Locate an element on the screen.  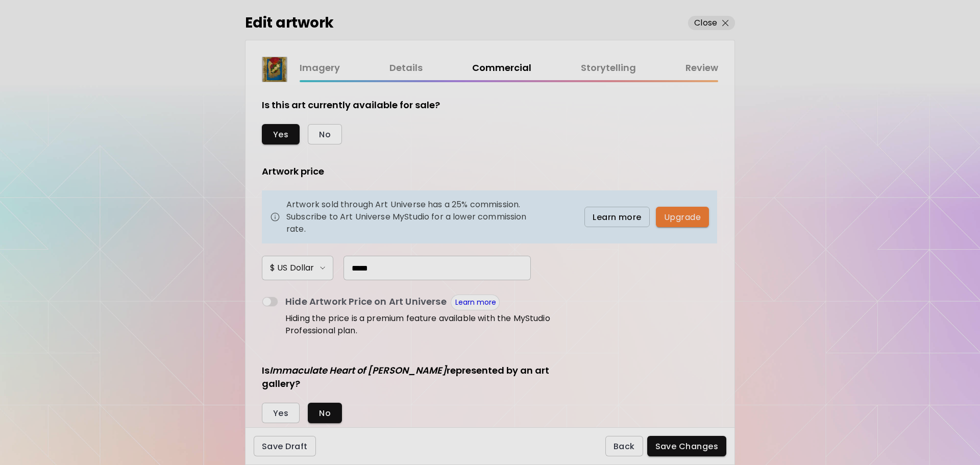
img: thumbnail is located at coordinates (275, 69).